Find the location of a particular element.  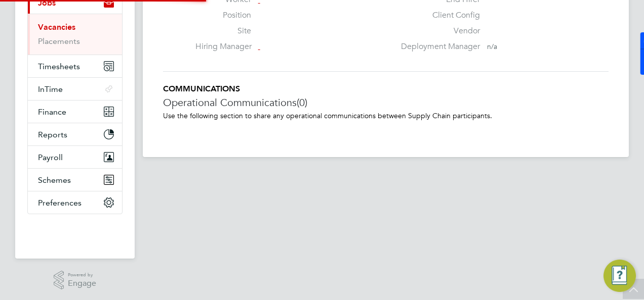

span: Engage is located at coordinates (82, 283).